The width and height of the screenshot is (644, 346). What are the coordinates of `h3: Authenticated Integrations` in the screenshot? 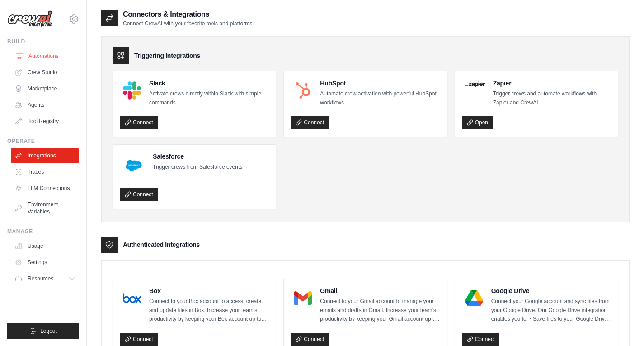 It's located at (161, 245).